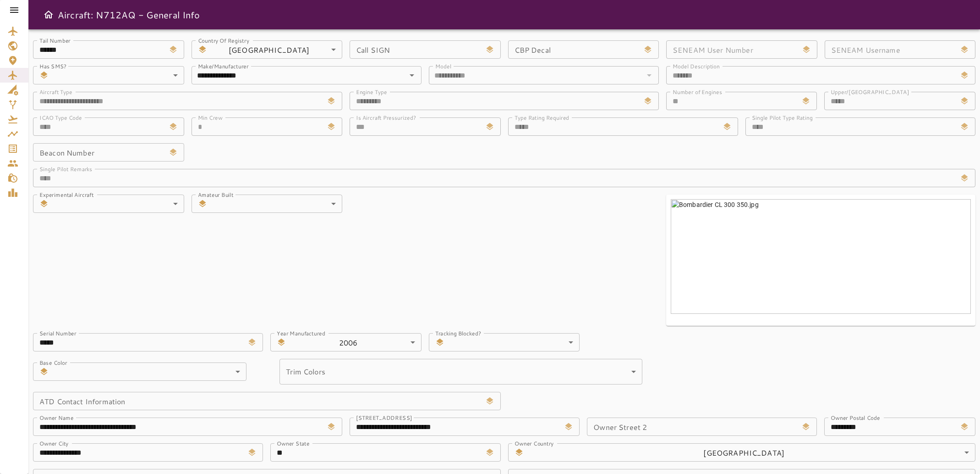 The image size is (980, 474). What do you see at coordinates (210, 117) in the screenshot?
I see `label: Min Crew` at bounding box center [210, 117].